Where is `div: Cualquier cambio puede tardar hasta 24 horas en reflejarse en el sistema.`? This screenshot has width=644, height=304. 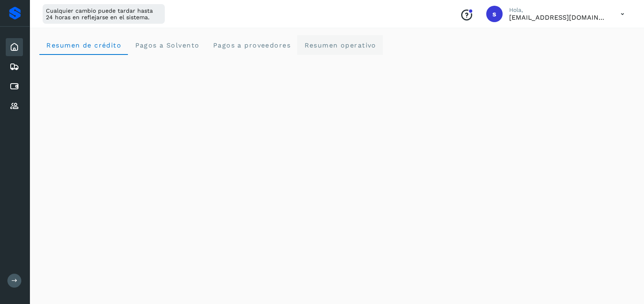 div: Cualquier cambio puede tardar hasta 24 horas en reflejarse en el sistema. is located at coordinates (104, 14).